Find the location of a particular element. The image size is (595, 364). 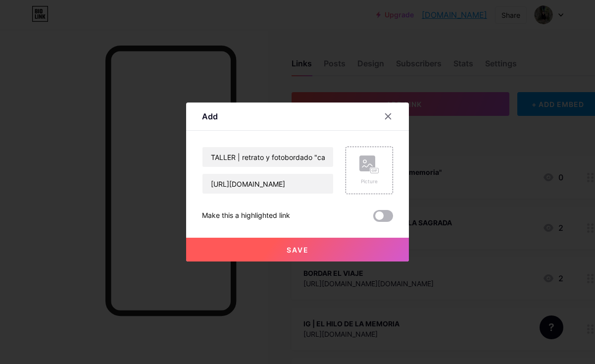

span: Save is located at coordinates (298, 250).